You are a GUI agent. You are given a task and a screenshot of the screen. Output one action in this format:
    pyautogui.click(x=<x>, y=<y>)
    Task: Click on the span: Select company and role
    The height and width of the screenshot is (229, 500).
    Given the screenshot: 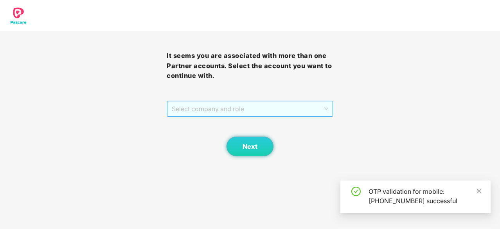 What is the action you would take?
    pyautogui.click(x=250, y=109)
    